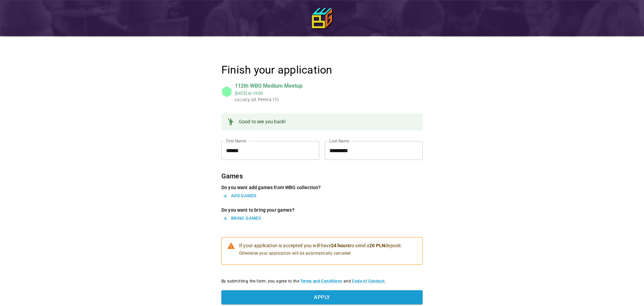 The height and width of the screenshot is (306, 644). I want to click on p: Do you want to bring your games?, so click(322, 209).